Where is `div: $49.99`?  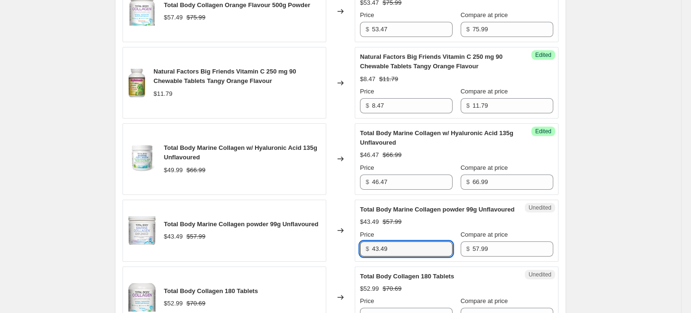 div: $49.99 is located at coordinates (173, 170).